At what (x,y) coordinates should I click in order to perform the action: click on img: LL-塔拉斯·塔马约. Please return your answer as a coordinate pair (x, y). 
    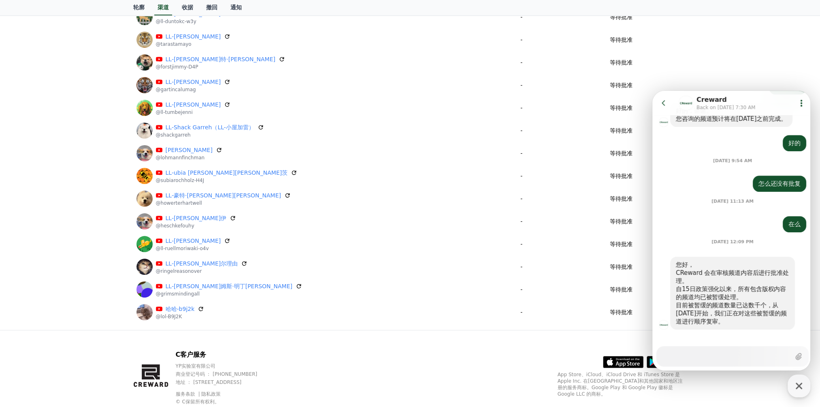
    Looking at the image, I should click on (145, 40).